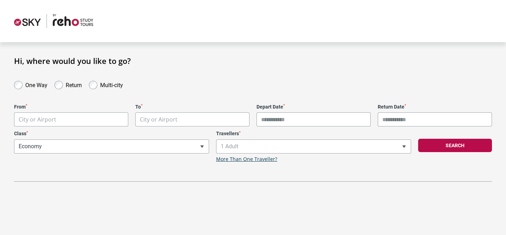  Describe the element at coordinates (71, 107) in the screenshot. I see `label: From` at that location.